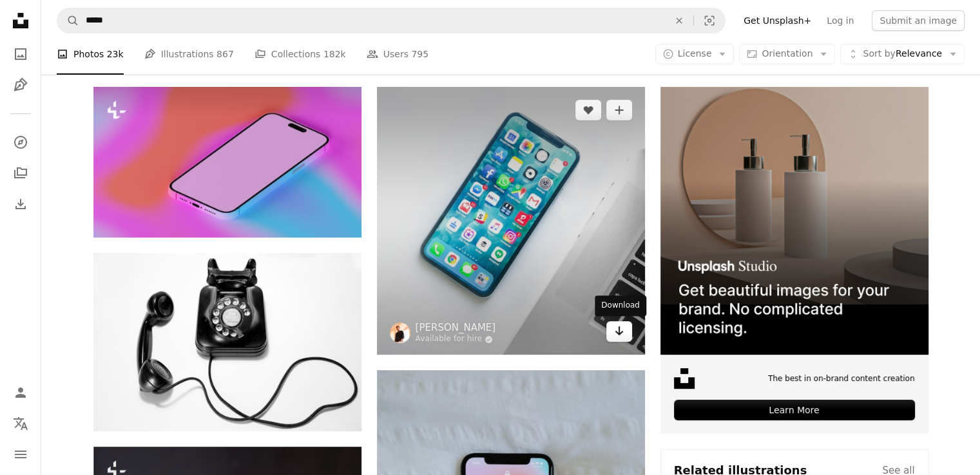  What do you see at coordinates (21, 85) in the screenshot?
I see `a: Illustrations` at bounding box center [21, 85].